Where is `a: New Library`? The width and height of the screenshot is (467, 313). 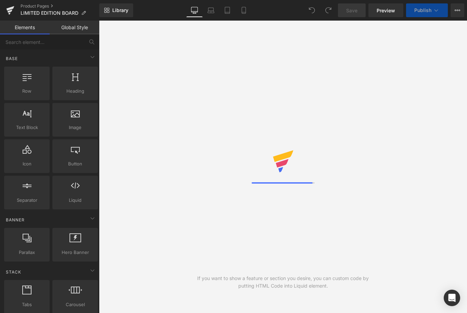
a: New Library is located at coordinates (116, 10).